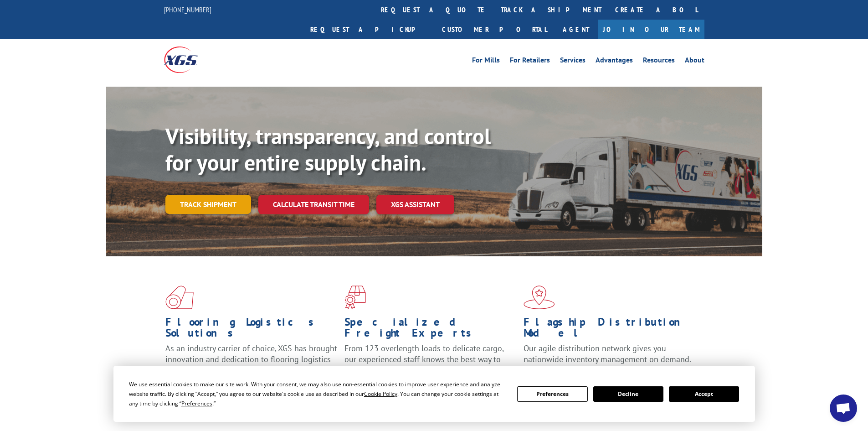 The image size is (868, 431). I want to click on b: Visibility, transparency, and control for your entire supply chain., so click(328, 149).